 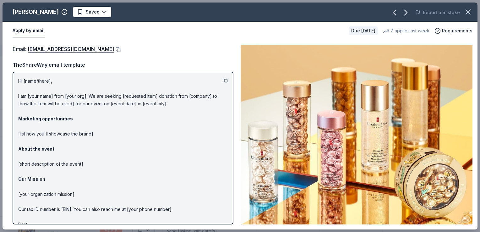 I want to click on button: Requirements, so click(x=453, y=31).